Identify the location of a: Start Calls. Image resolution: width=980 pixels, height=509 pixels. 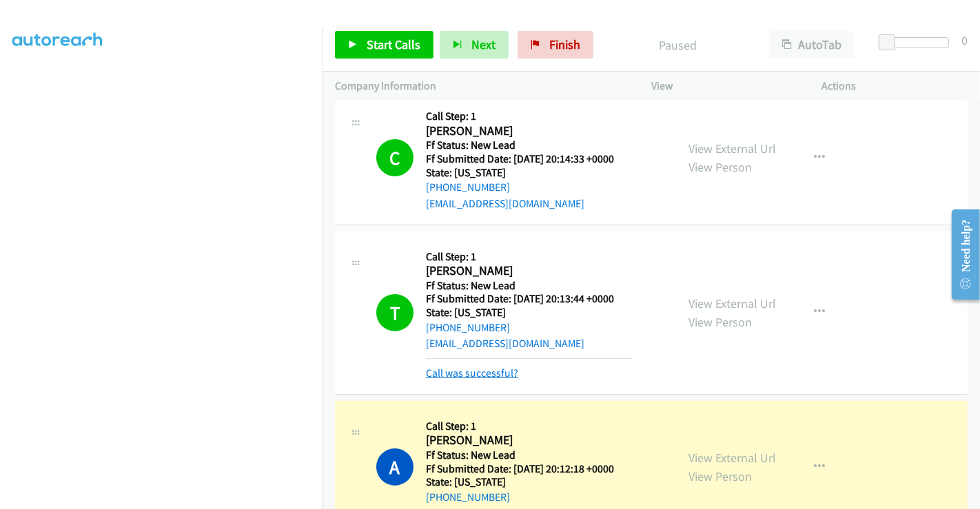
(384, 45).